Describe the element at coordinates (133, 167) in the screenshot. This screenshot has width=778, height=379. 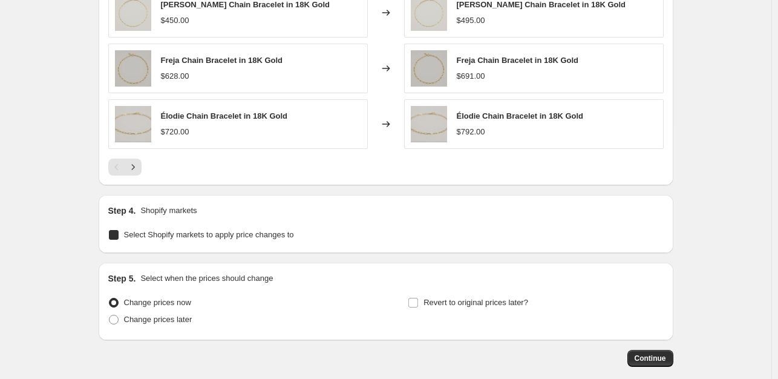
I see `button: Next` at that location.